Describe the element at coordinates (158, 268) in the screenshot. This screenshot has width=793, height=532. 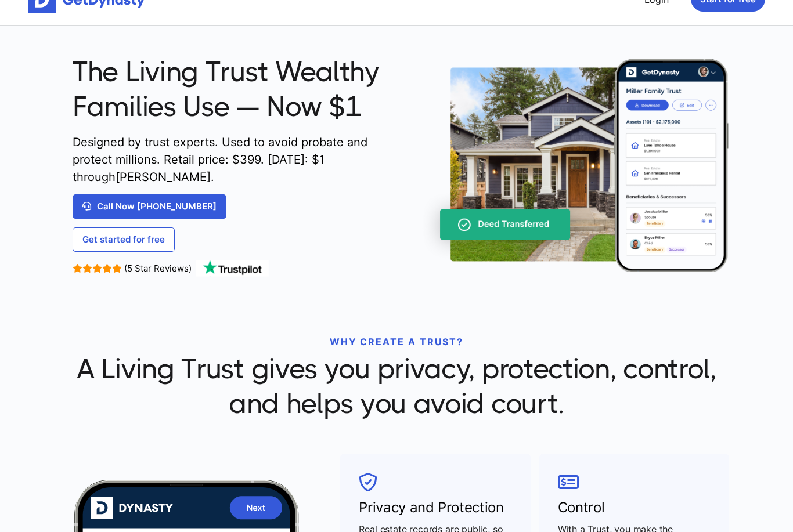
I see `span: (5 Star Reviews)` at that location.